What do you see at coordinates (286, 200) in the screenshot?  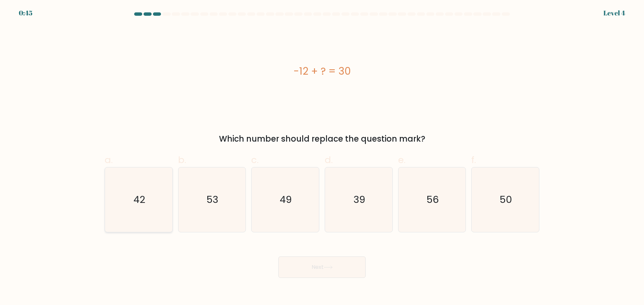 I see `text: 49` at bounding box center [286, 200].